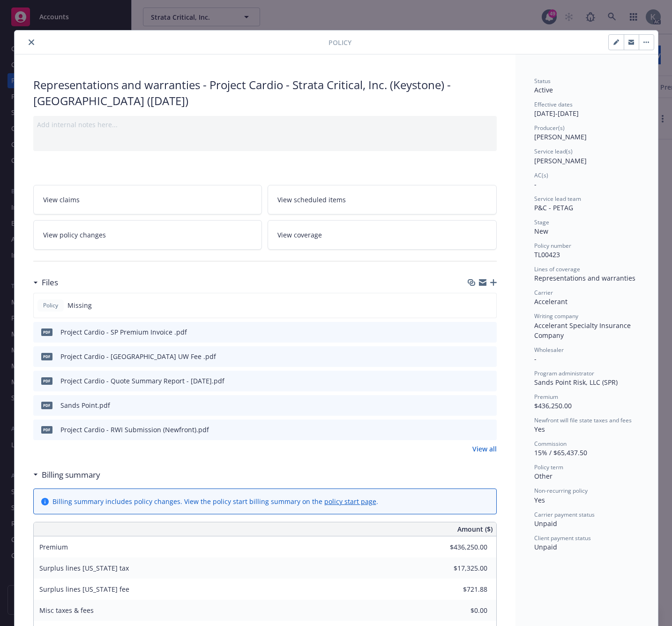 The height and width of the screenshot is (626, 672). Describe the element at coordinates (484, 448) in the screenshot. I see `a: View all` at that location.